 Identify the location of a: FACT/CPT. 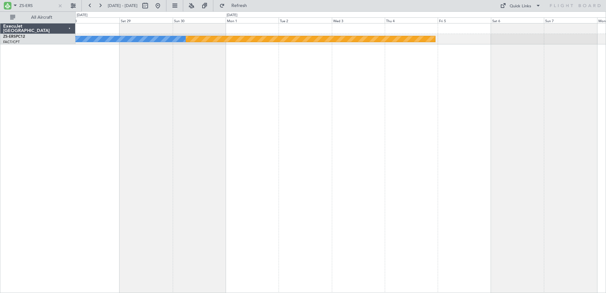
(11, 42).